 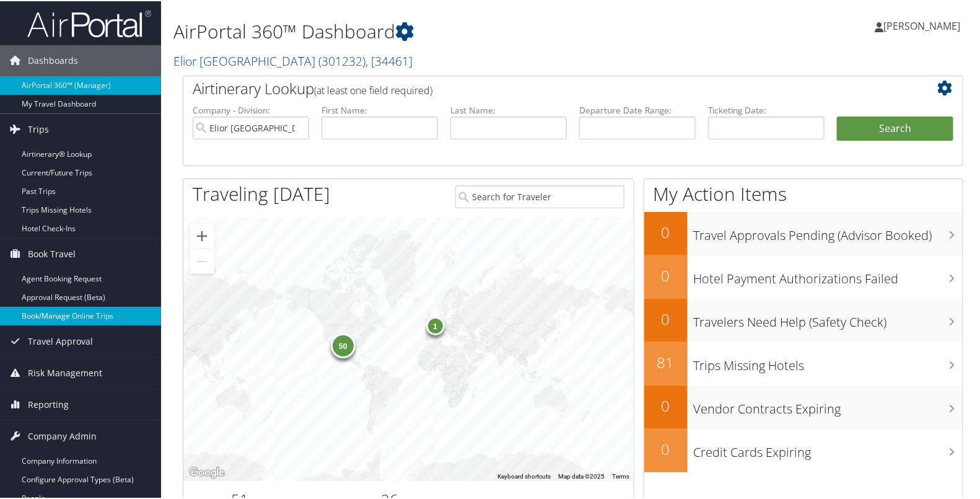 I want to click on button: Zoom in, so click(x=202, y=235).